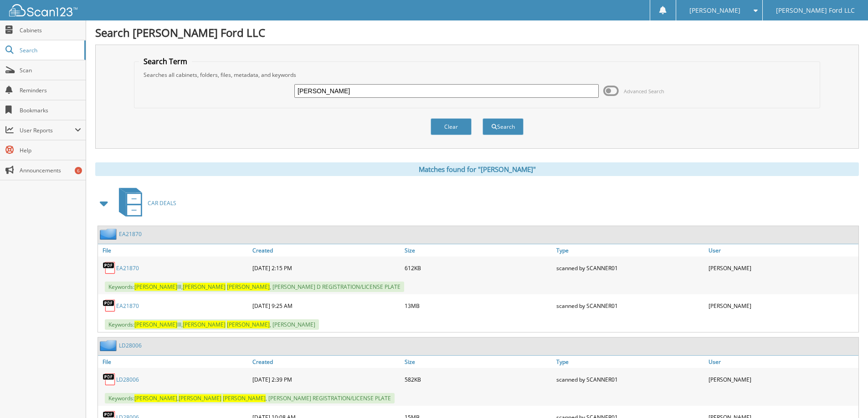  Describe the element at coordinates (50, 150) in the screenshot. I see `span: Help` at that location.